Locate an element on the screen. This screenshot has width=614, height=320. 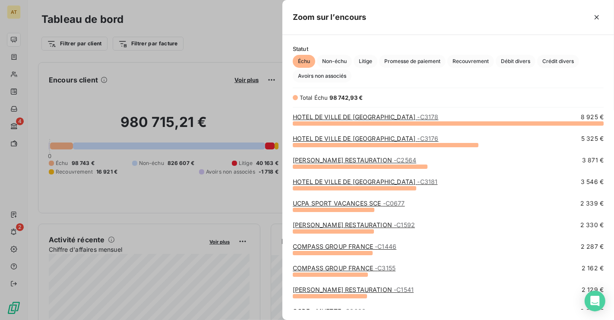
button: Promesse de paiement is located at coordinates (412, 61).